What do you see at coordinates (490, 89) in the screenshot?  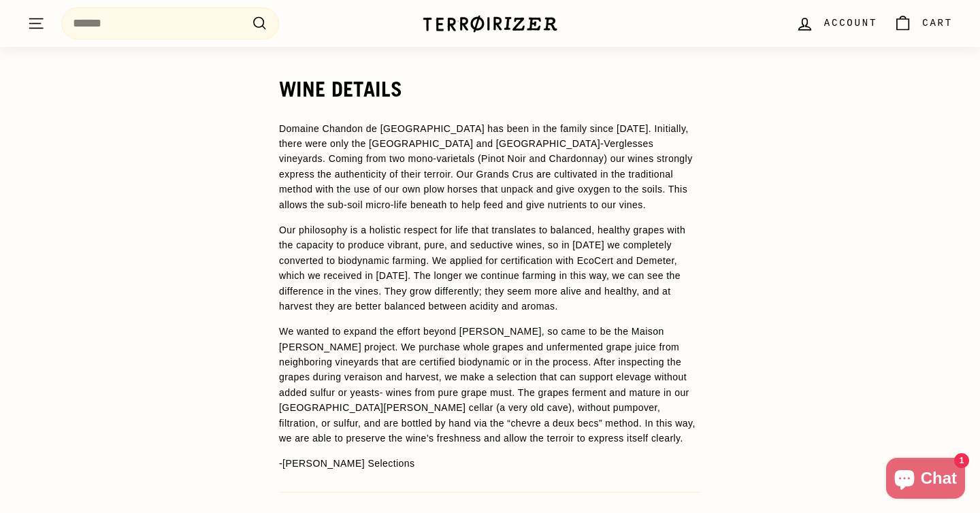 I see `h2: WINE DETAILS` at bounding box center [490, 89].